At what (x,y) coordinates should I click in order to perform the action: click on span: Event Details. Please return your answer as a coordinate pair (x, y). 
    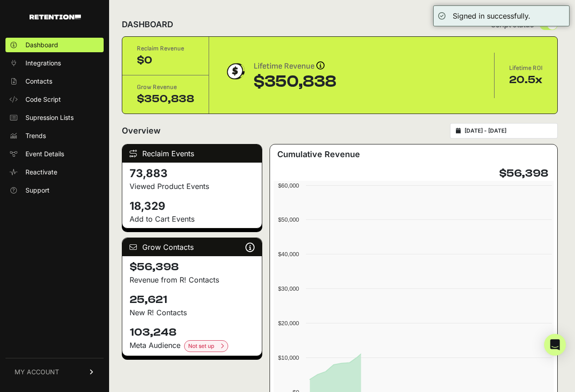
    Looking at the image, I should click on (45, 154).